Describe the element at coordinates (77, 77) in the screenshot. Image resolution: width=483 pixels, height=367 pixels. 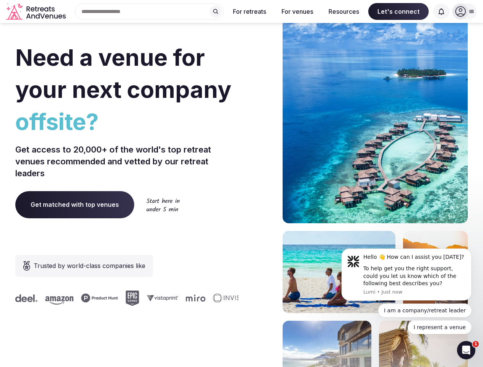
I see `div: Quick reply options` at that location.